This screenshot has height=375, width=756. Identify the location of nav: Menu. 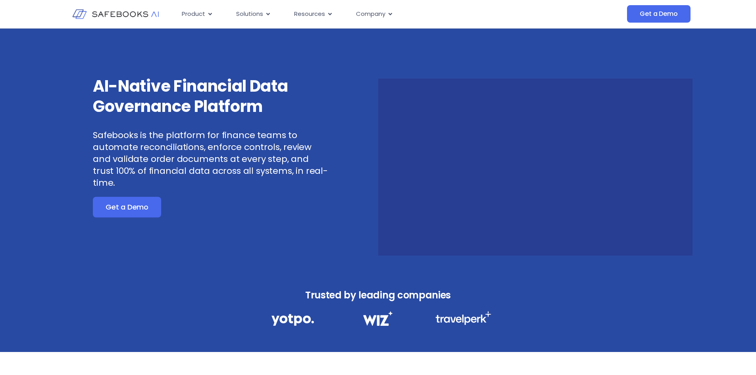
(361, 14).